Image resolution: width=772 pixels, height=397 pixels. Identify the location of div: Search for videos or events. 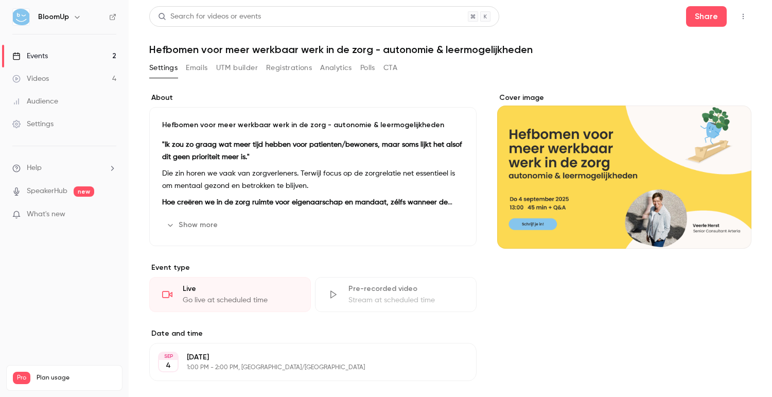
(209, 16).